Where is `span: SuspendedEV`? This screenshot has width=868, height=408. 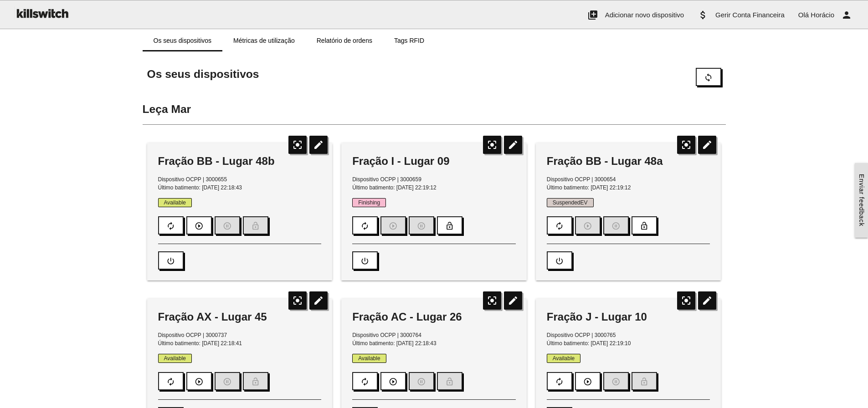
span: SuspendedEV is located at coordinates (570, 203).